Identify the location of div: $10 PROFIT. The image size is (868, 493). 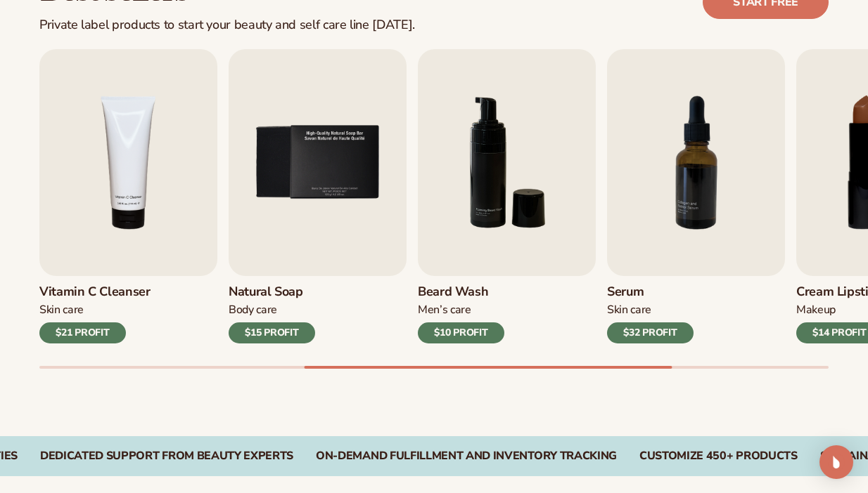
(461, 333).